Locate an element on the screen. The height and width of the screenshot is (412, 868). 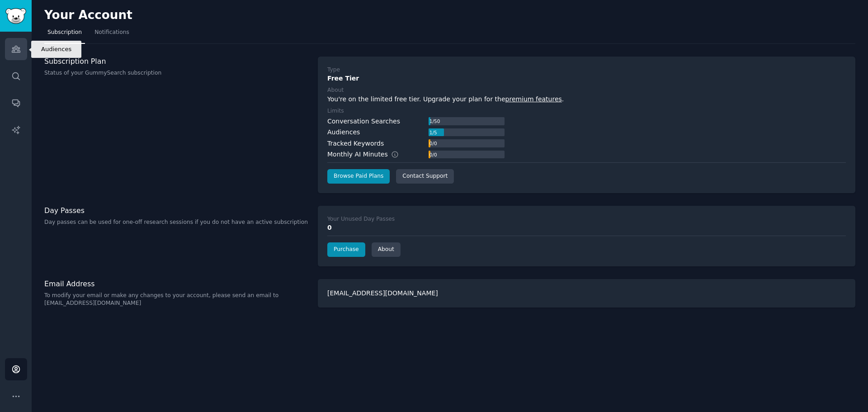
div: Audiences is located at coordinates (343, 132).